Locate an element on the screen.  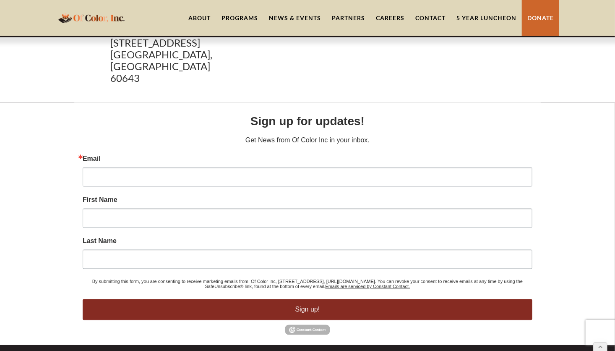
a: home is located at coordinates (91, 18).